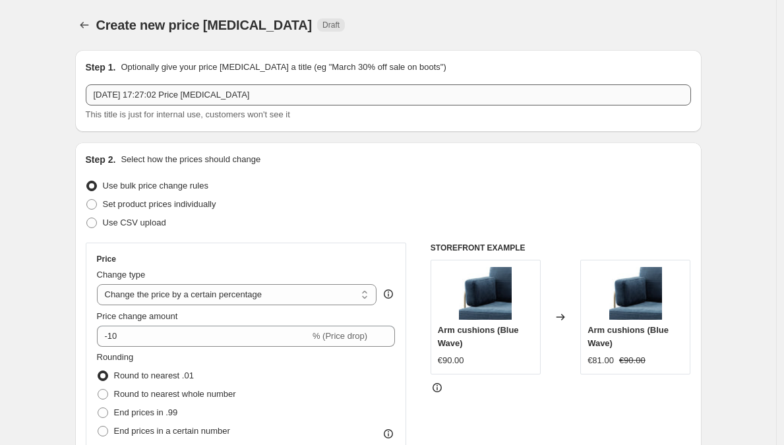 This screenshot has height=445, width=784. I want to click on span: Draft, so click(331, 25).